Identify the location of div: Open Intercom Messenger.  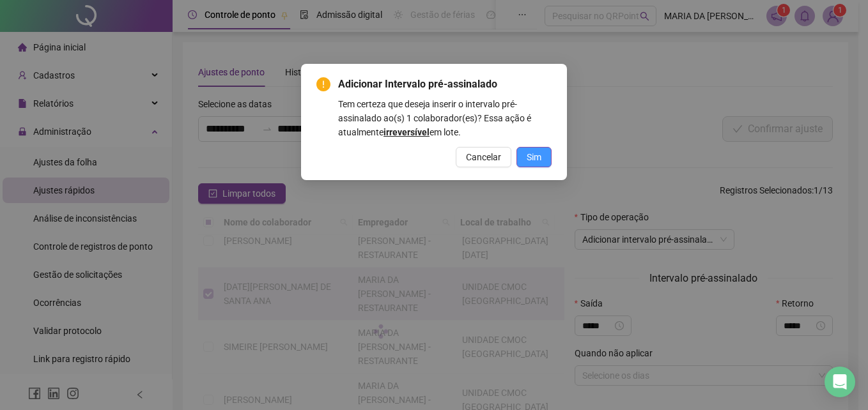
(840, 382).